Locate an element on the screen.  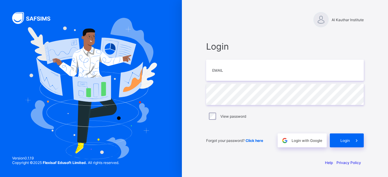
img: SAFSIMS Logo is located at coordinates (35, 18).